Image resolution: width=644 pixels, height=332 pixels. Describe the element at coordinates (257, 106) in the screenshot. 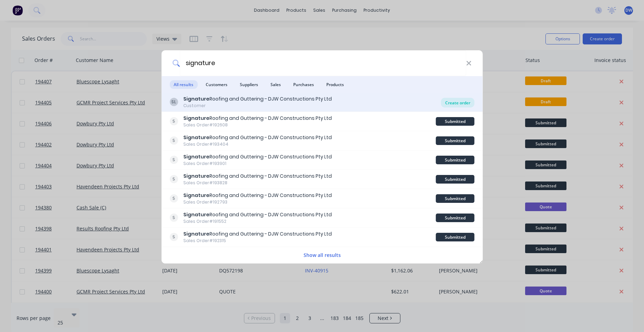

I see `div: Customer` at that location.